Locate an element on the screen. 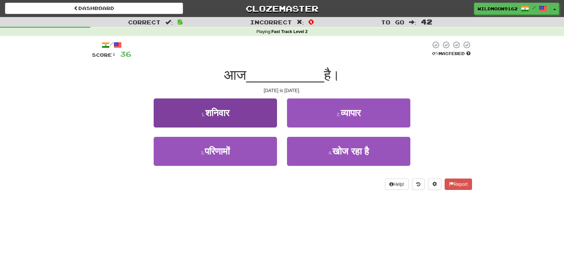  span: 0 is located at coordinates (311, 22).